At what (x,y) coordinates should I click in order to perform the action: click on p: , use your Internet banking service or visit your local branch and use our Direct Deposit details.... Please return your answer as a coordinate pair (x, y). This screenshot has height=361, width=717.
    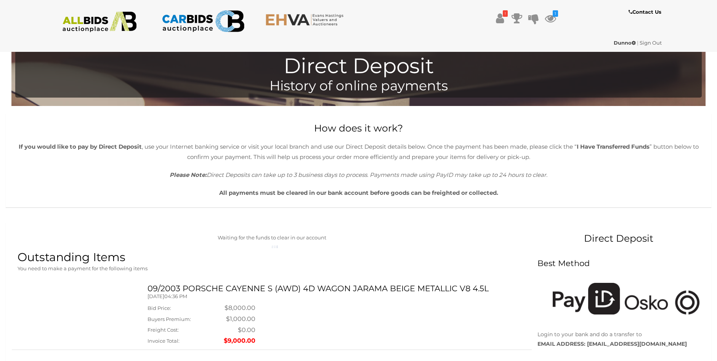
    Looking at the image, I should click on (358, 152).